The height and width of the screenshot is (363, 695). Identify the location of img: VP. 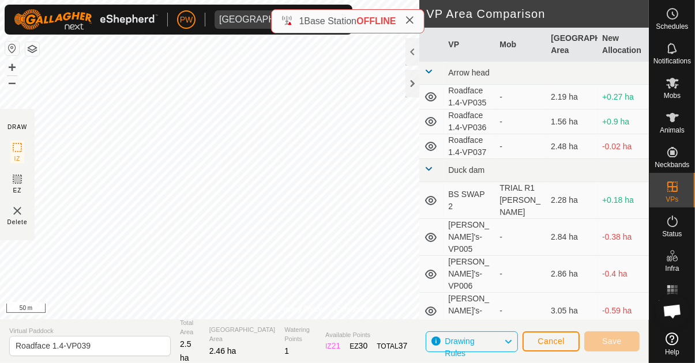
(17, 211).